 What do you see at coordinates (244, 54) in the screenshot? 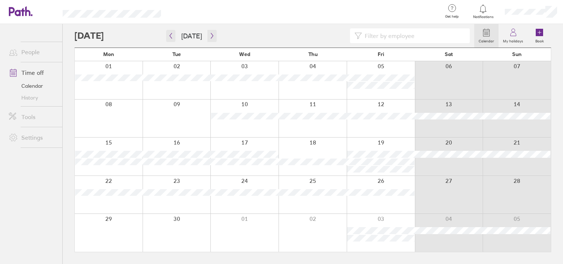
I see `span: Wed` at bounding box center [244, 54].